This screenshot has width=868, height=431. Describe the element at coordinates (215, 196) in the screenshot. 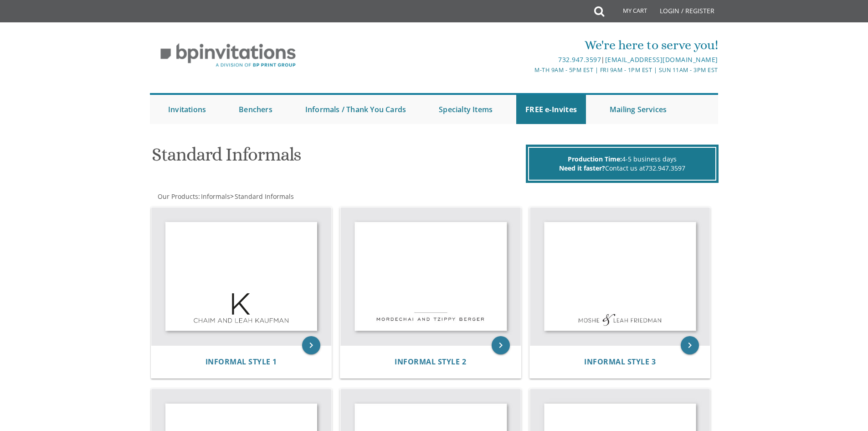

I see `a: Informals` at that location.